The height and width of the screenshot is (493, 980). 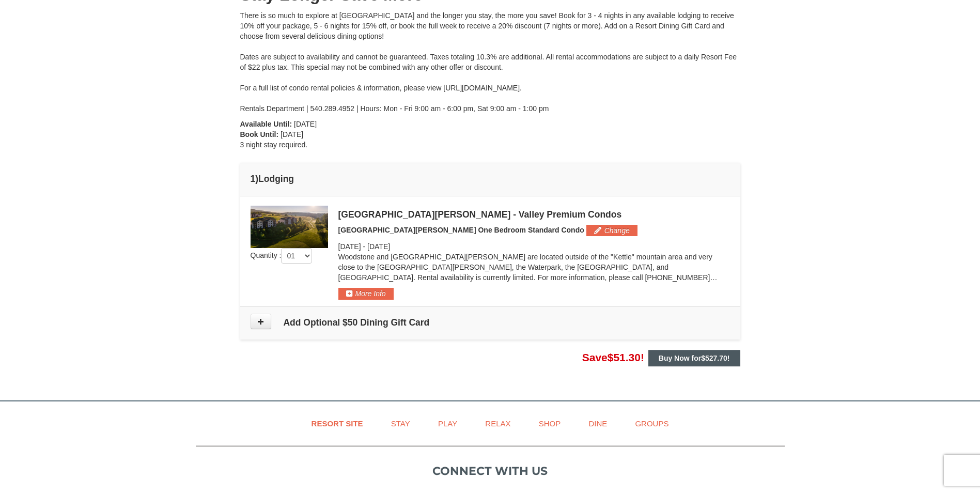 What do you see at coordinates (289, 227) in the screenshot?
I see `img: 19219041-4-ec11c166.jpg` at bounding box center [289, 227].